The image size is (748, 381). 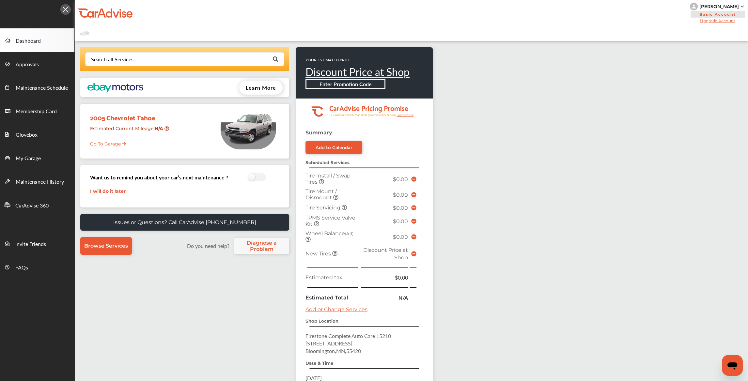 What do you see at coordinates (133, 115) in the screenshot?
I see `div: 2005 Chevrolet Tahoe` at bounding box center [133, 115].